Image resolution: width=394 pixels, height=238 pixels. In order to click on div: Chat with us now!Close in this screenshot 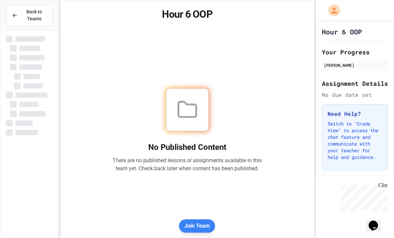, I will do `click(24, 22)`.